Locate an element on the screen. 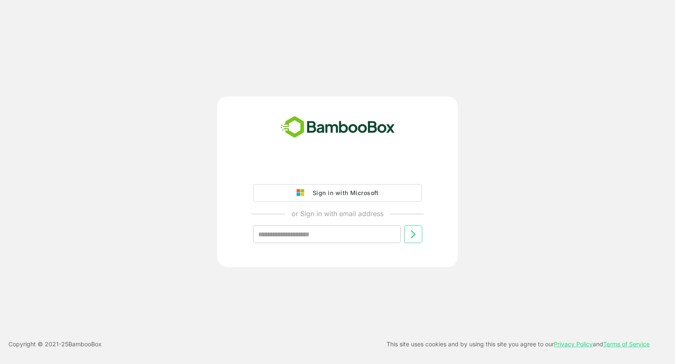  button: Sign in with Microsoft is located at coordinates (337, 193).